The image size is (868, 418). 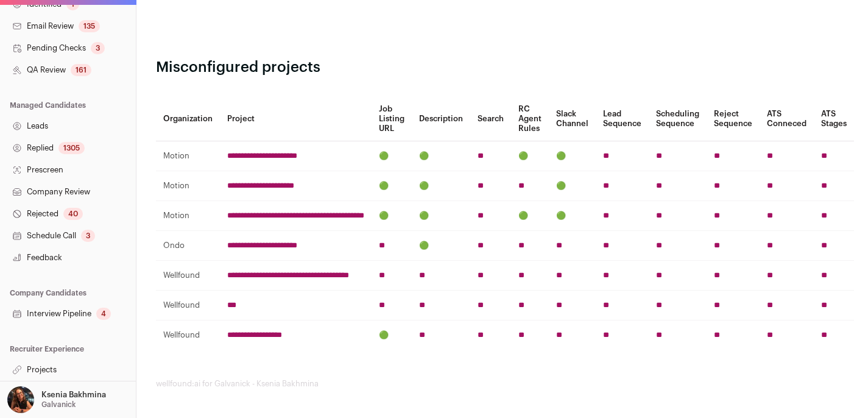 What do you see at coordinates (188, 119) in the screenshot?
I see `th: Organization` at bounding box center [188, 119].